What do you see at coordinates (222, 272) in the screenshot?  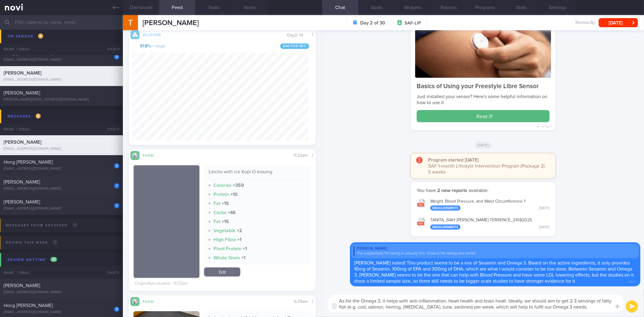 I see `a: Edit` at bounding box center [222, 272].